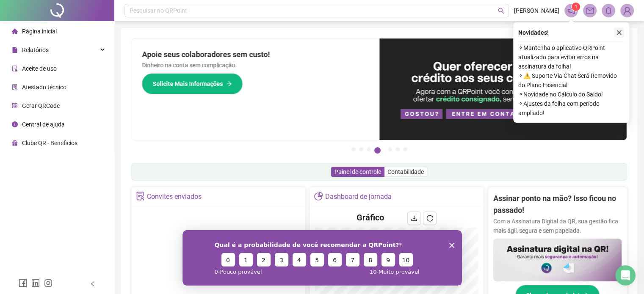  What do you see at coordinates (15, 50) in the screenshot?
I see `span: file` at bounding box center [15, 50].